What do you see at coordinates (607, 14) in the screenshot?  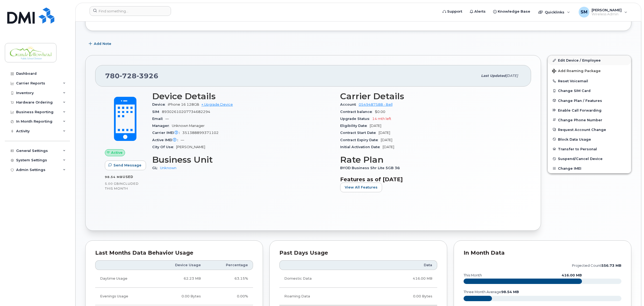 I see `span: Wireless Admin` at bounding box center [607, 14].